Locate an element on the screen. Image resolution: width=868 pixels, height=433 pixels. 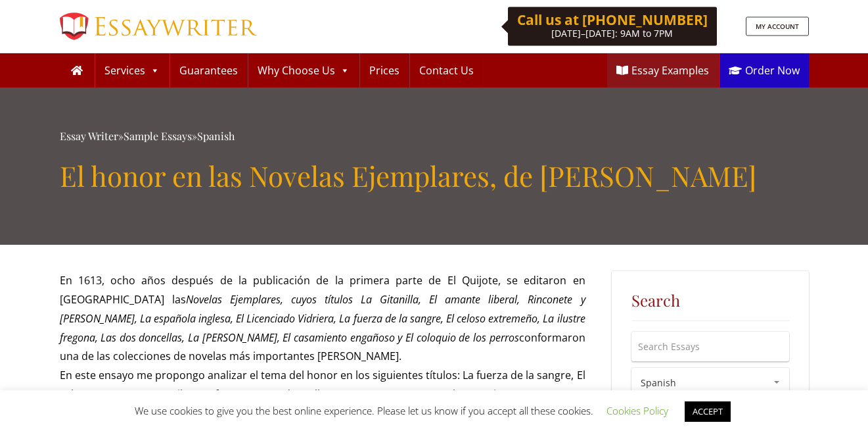
a: Prices is located at coordinates (385, 70).